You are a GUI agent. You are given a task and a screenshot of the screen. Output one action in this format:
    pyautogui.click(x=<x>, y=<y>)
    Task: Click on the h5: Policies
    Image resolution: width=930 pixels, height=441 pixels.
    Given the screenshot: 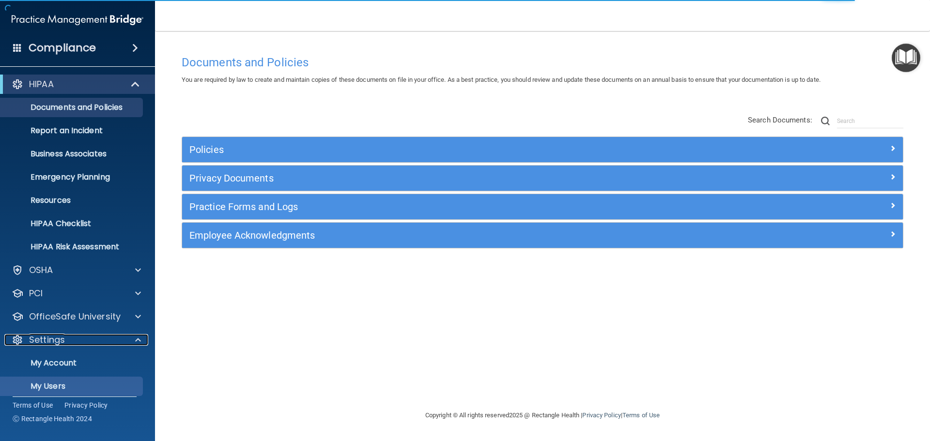 What is the action you would take?
    pyautogui.click(x=452, y=150)
    